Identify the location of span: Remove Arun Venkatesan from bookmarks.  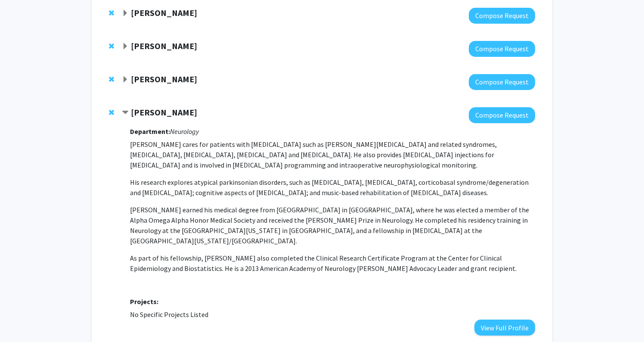
(111, 13).